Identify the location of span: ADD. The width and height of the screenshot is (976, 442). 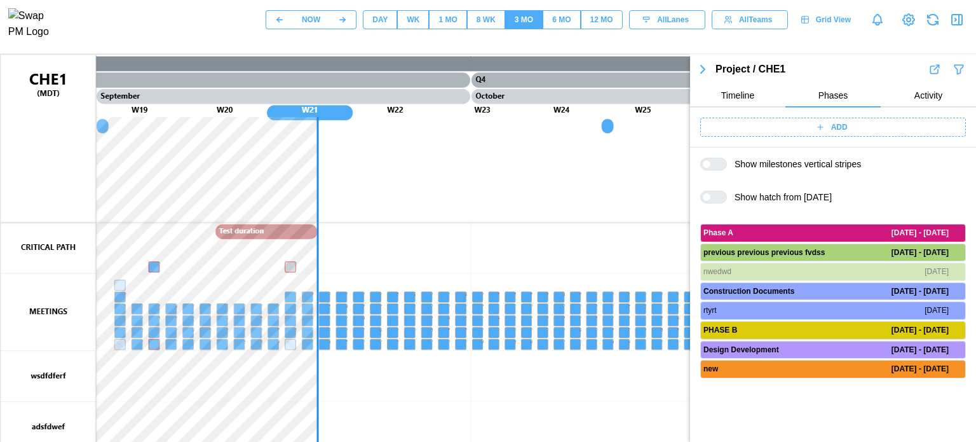
(840, 127).